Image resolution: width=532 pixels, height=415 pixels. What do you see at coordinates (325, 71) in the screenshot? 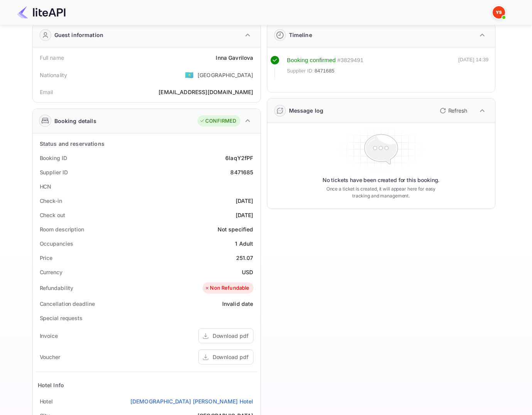
I see `span: 8471685` at bounding box center [325, 71].